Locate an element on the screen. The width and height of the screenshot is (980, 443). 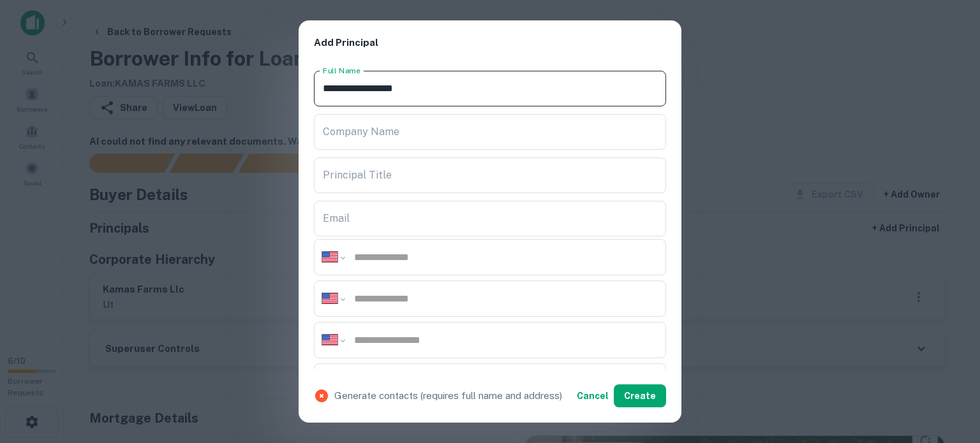
button: Create is located at coordinates (640, 396).